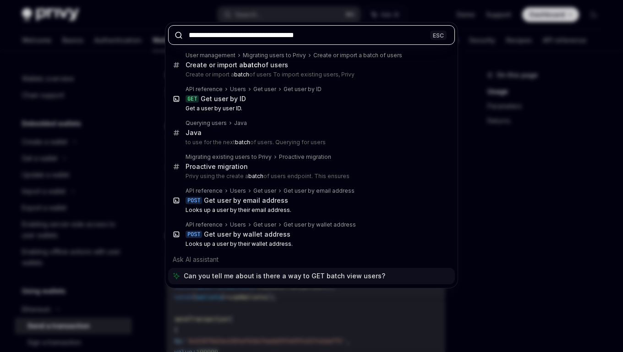  I want to click on div: User management, so click(210, 55).